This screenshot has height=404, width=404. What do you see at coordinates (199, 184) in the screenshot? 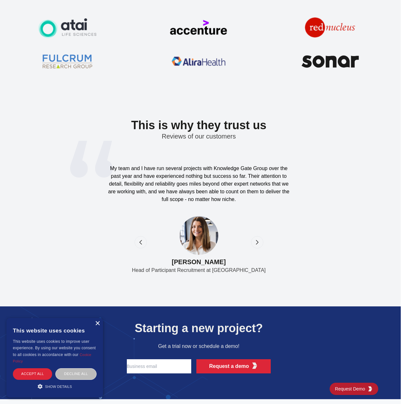
I see `div: My team and I have run several projects with Knowledge Gate Group over the past year and have exp...` at bounding box center [199, 184].